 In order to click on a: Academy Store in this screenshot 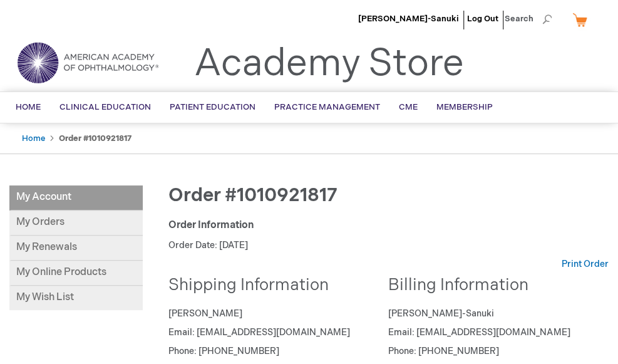, I will do `click(329, 64)`.